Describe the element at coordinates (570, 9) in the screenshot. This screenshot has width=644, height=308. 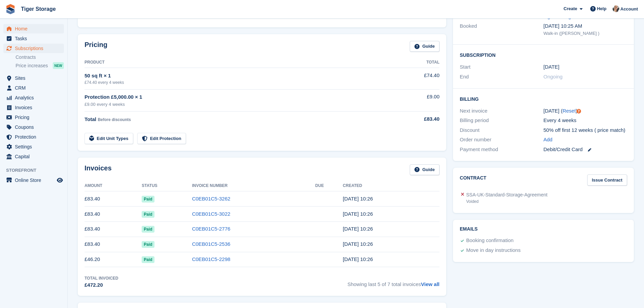
I see `span: Create` at that location.